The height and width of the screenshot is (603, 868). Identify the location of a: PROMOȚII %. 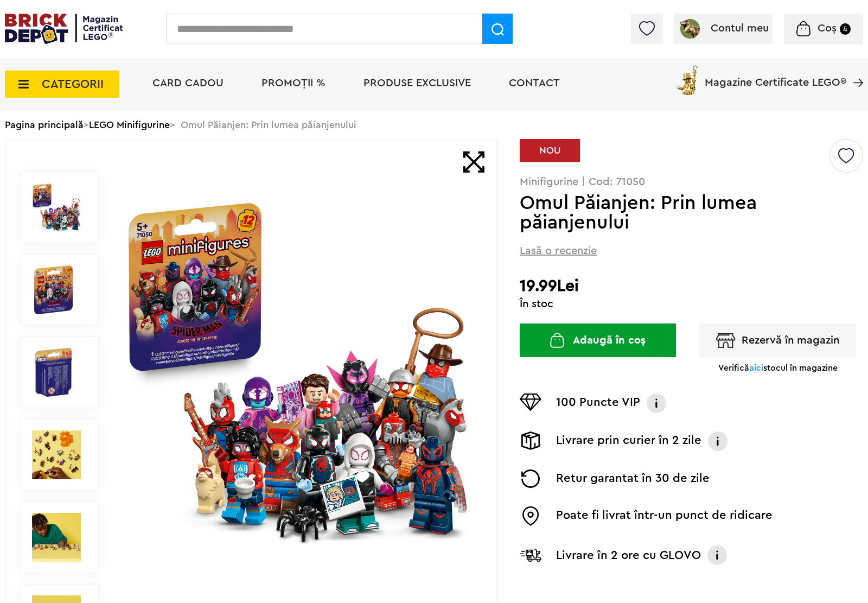
(293, 83).